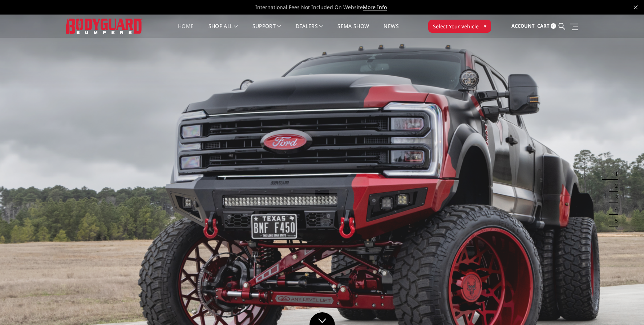  Describe the element at coordinates (186, 30) in the screenshot. I see `a: Home` at that location.